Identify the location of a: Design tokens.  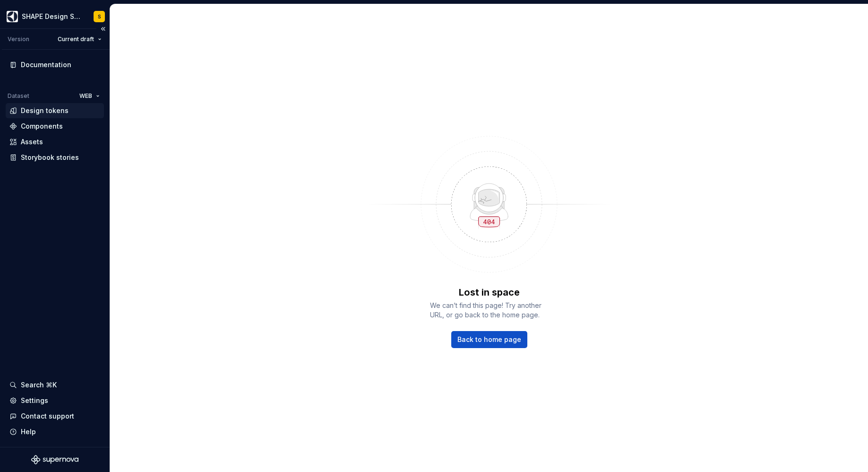
(55, 110).